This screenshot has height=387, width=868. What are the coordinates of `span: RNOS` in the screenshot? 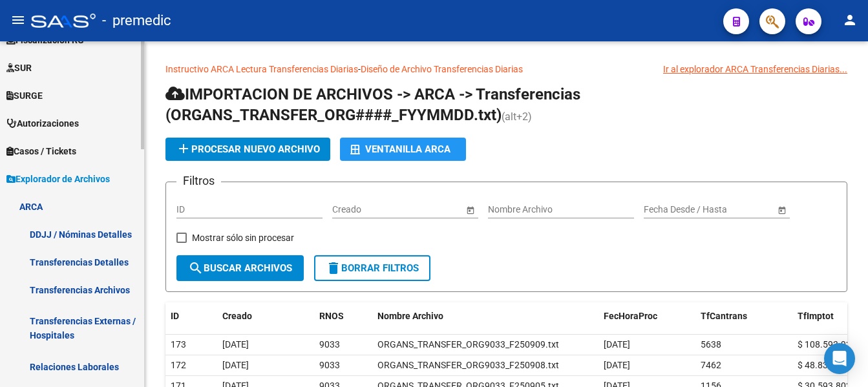 It's located at (331, 316).